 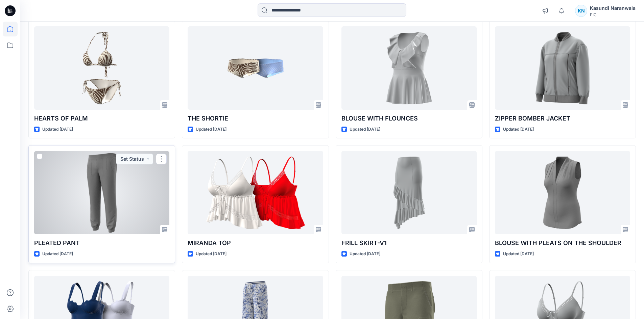 I want to click on p: THE SHORTIE, so click(x=255, y=118).